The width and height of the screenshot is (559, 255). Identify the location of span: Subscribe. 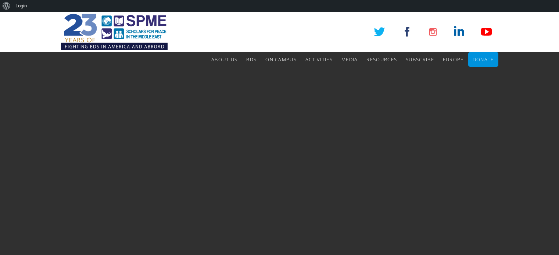
(420, 60).